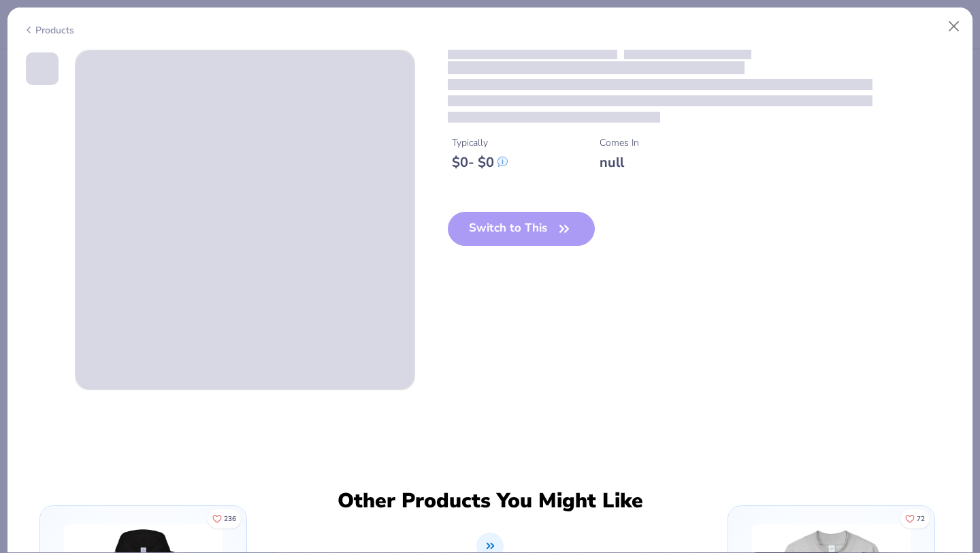 The height and width of the screenshot is (553, 980). I want to click on span: 72, so click(920, 519).